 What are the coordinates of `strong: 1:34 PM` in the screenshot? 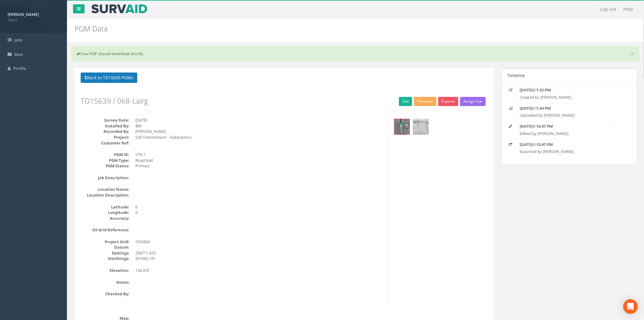 It's located at (543, 108).